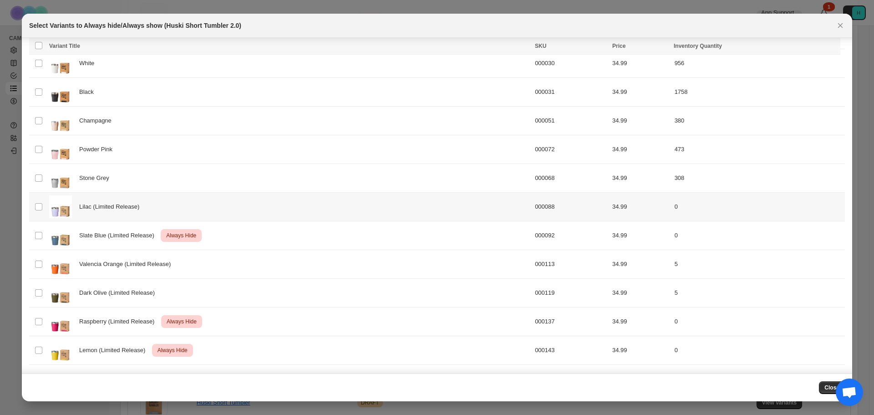 The width and height of the screenshot is (874, 415). What do you see at coordinates (98, 121) in the screenshot?
I see `span: Champagne` at bounding box center [98, 121].